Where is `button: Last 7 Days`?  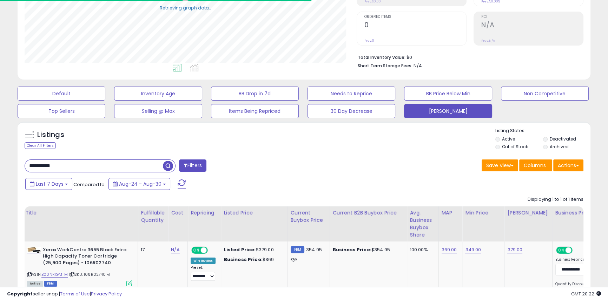
button: Last 7 Days is located at coordinates (49, 184).